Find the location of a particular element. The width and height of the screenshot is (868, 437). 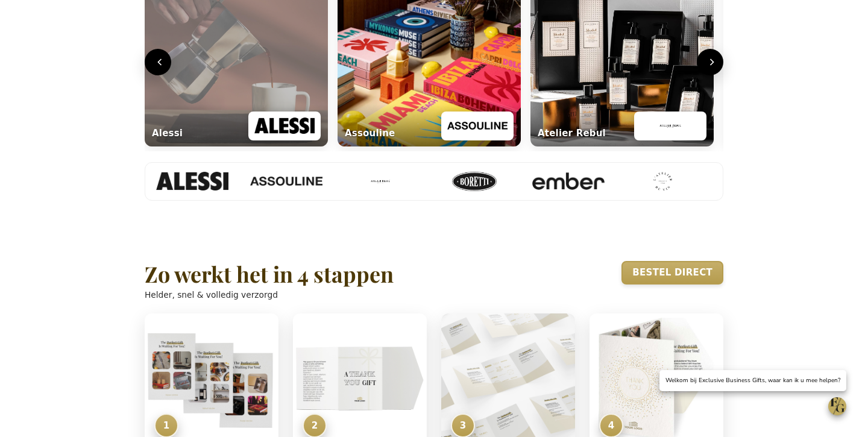

img: Atelier Rebul is located at coordinates (380, 182).